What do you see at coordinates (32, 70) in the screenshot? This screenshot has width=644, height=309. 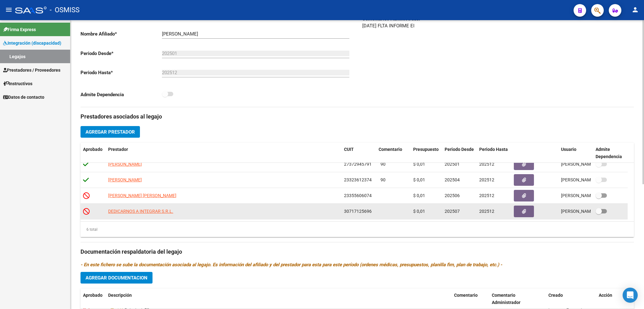 I see `span: Prestadores / Proveedores` at bounding box center [32, 70].